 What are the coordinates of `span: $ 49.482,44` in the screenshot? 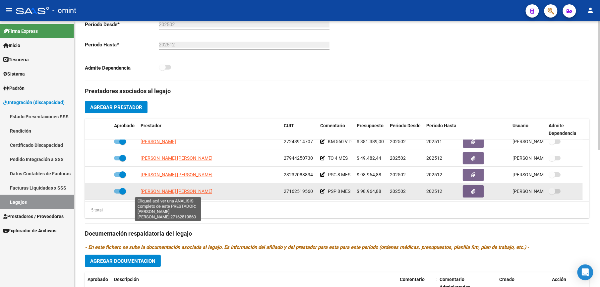 It's located at (369, 158).